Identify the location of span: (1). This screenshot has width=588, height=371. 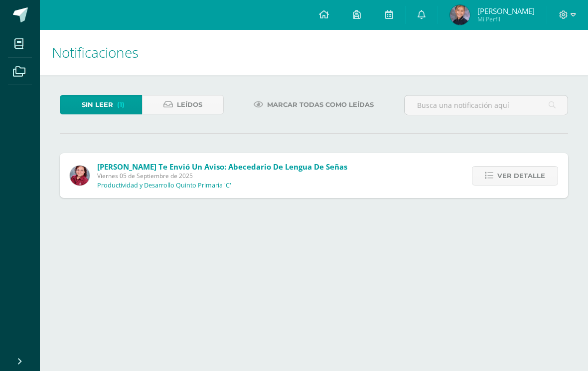
(120, 104).